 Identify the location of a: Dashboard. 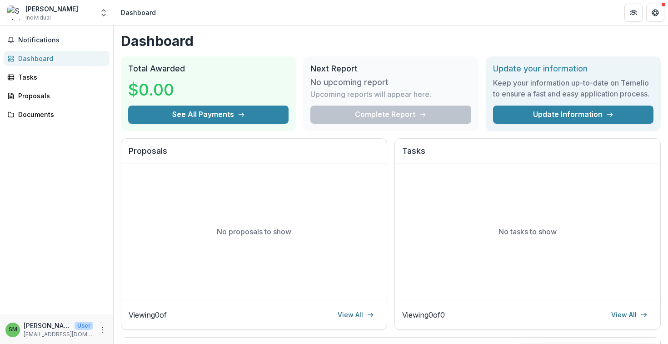
(56, 58).